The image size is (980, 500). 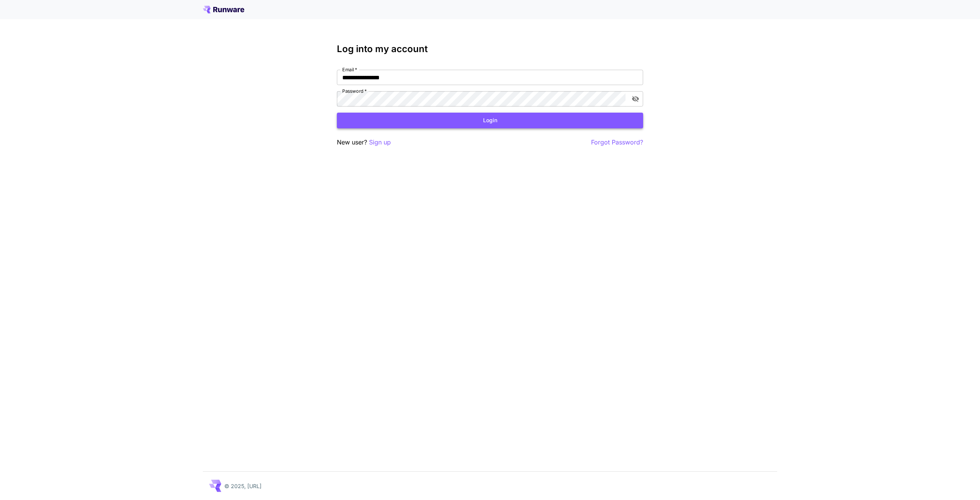 What do you see at coordinates (354, 91) in the screenshot?
I see `label: Password` at bounding box center [354, 91].